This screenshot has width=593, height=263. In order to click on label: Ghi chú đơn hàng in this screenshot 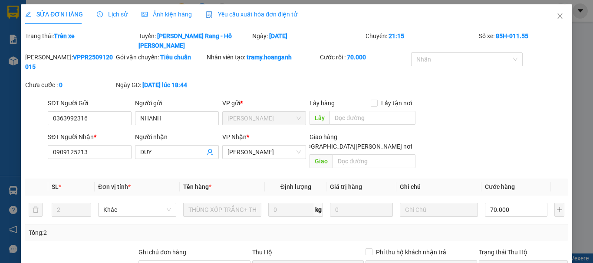, I will do `click(162, 253)`.